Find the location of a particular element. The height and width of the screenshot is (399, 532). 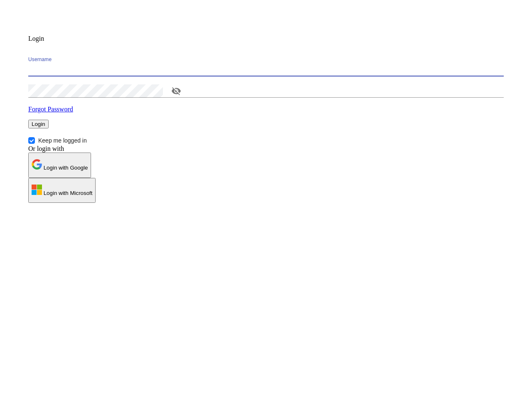

img: Google Logo is located at coordinates (37, 164).